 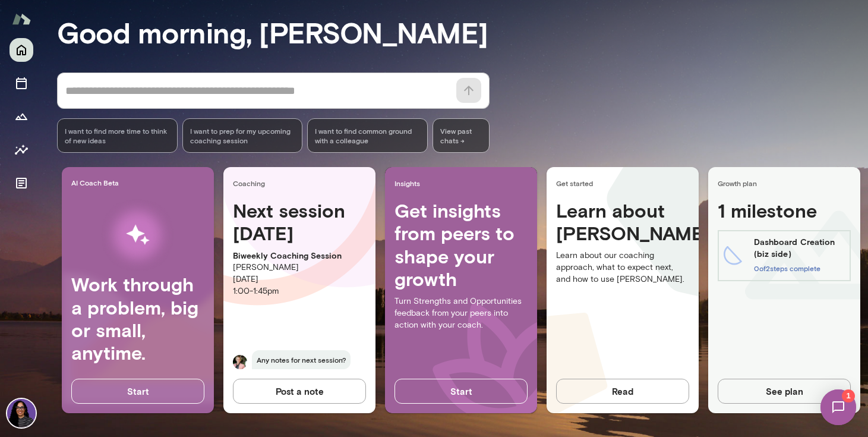 What do you see at coordinates (240, 362) in the screenshot?
I see `img: Kelly` at bounding box center [240, 362].